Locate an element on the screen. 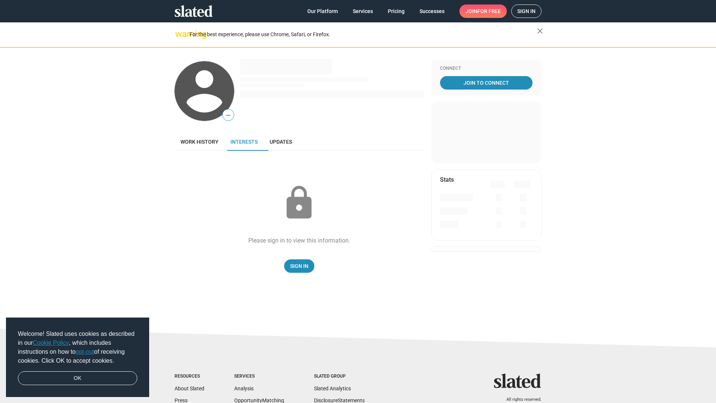 This screenshot has width=716, height=403. a: Sign in is located at coordinates (526, 11).